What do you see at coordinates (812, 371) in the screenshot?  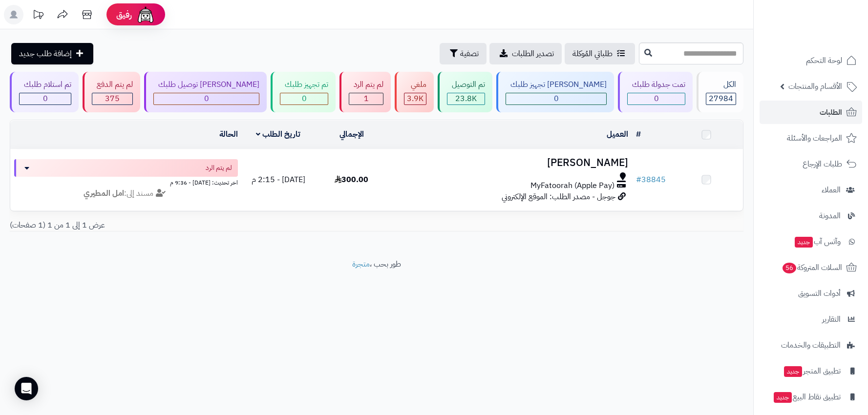 I see `span: تطبيق المتجر` at bounding box center [812, 371].